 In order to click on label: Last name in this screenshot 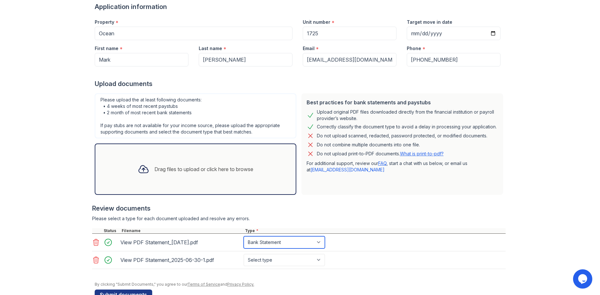, I will do `click(210, 48)`.